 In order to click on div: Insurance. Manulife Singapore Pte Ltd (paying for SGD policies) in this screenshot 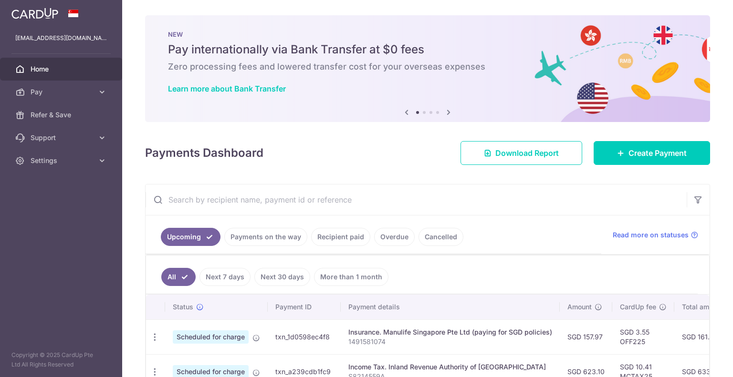, I will do `click(450, 333)`.